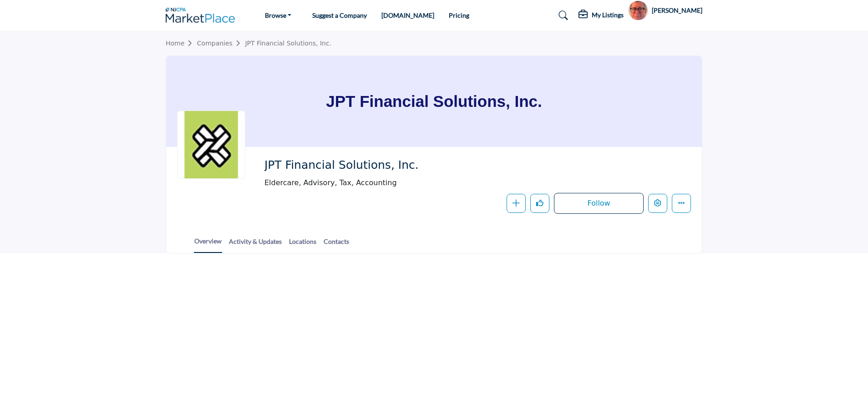  I want to click on a: Home, so click(181, 43).